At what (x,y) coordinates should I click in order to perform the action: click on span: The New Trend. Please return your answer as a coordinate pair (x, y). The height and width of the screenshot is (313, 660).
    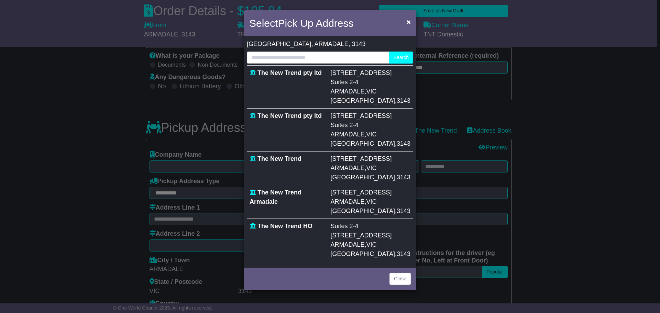
    Looking at the image, I should click on (280, 159).